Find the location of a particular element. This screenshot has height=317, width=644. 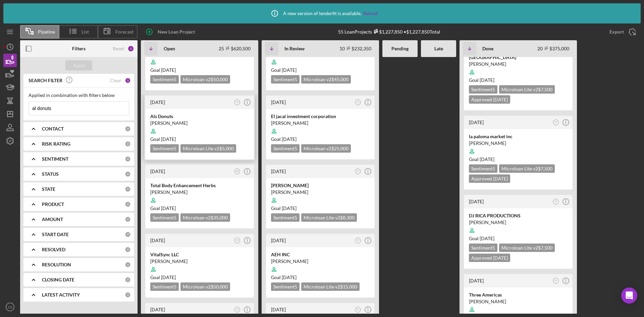

div: Total Body Enhancement Herbs is located at coordinates (199, 185).